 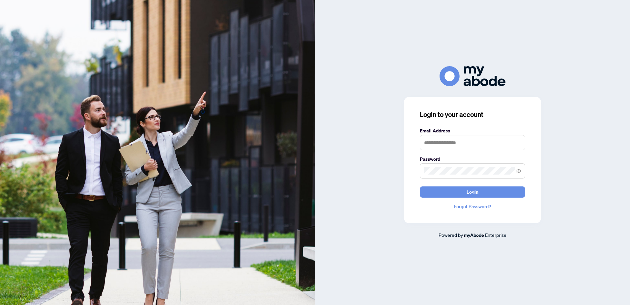 I want to click on button: Login, so click(x=472, y=192).